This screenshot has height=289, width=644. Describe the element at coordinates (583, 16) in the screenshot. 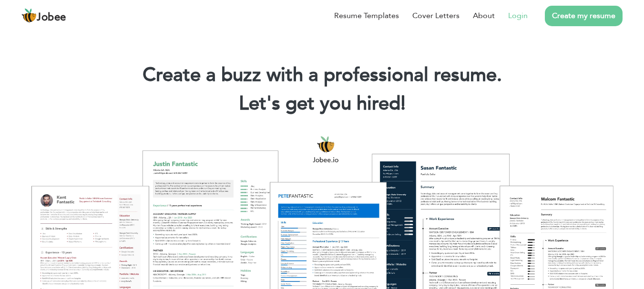

I see `a: Create my resume` at that location.